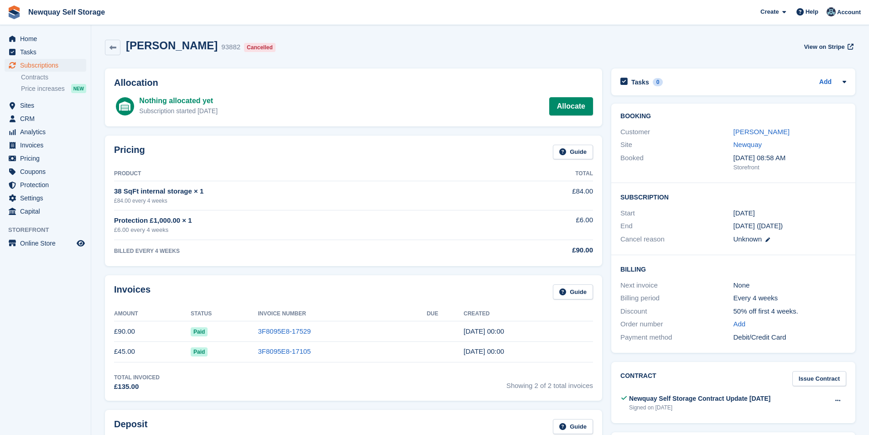 The width and height of the screenshot is (869, 435). What do you see at coordinates (285, 331) in the screenshot?
I see `a: 3F8095E8-17529` at bounding box center [285, 331].